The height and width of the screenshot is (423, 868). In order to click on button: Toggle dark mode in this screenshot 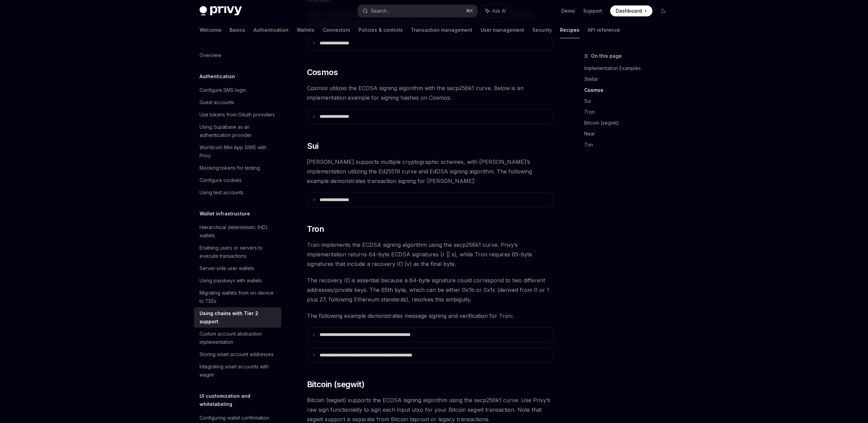, I will do `click(664, 11)`.